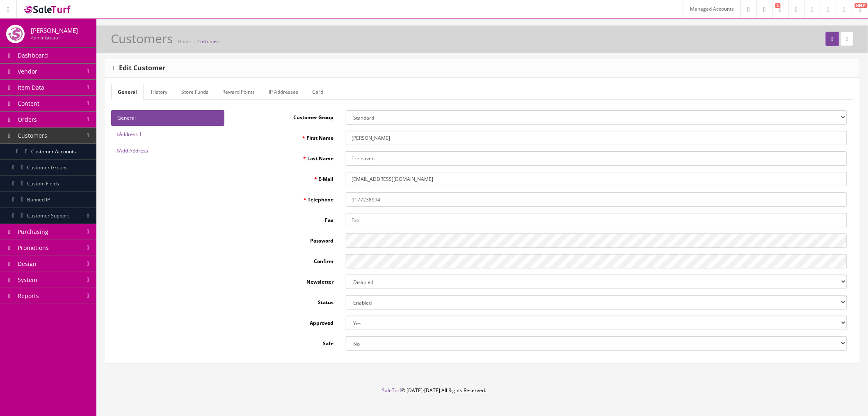 The height and width of the screenshot is (416, 868). What do you see at coordinates (596, 158) in the screenshot?
I see `input: Last Name` at bounding box center [596, 158].